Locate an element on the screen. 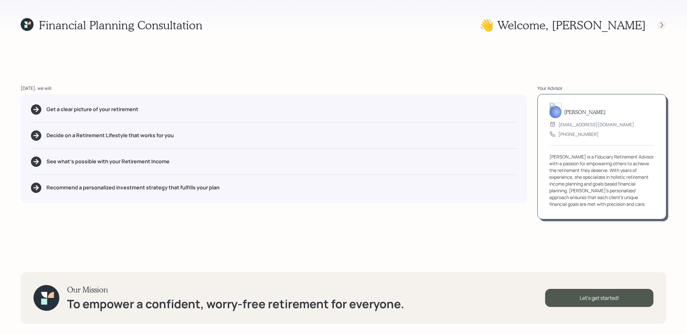 This screenshot has height=334, width=687. h5: Decide on a Retirement Lifestyle that works for you is located at coordinates (110, 135).